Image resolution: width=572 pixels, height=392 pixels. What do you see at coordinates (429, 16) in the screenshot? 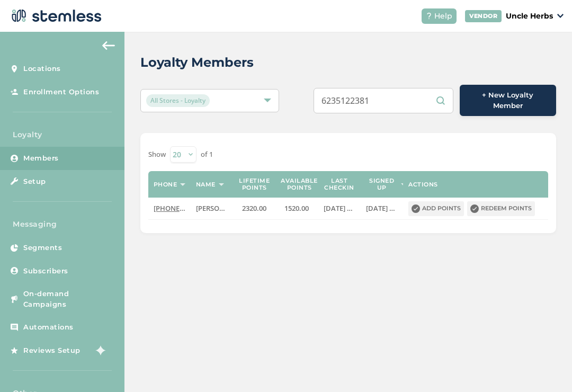
I see `img: icon-help-white-03924b79.svg` at bounding box center [429, 16].